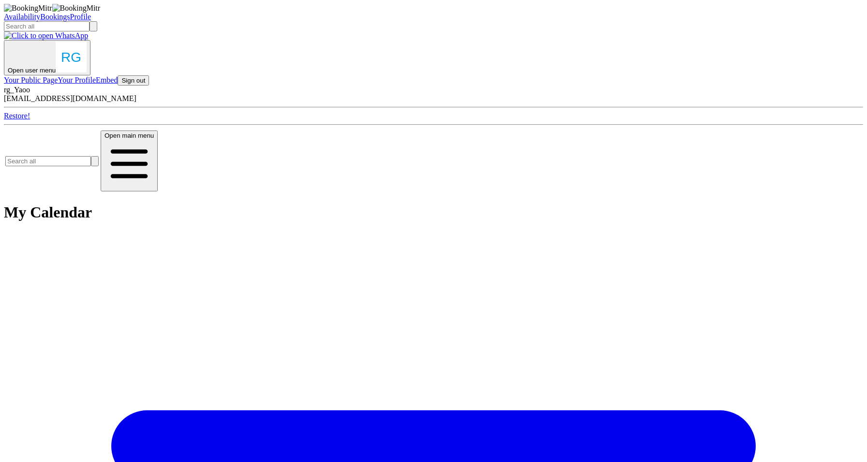  Describe the element at coordinates (129, 135) in the screenshot. I see `span: Open main menu` at that location.